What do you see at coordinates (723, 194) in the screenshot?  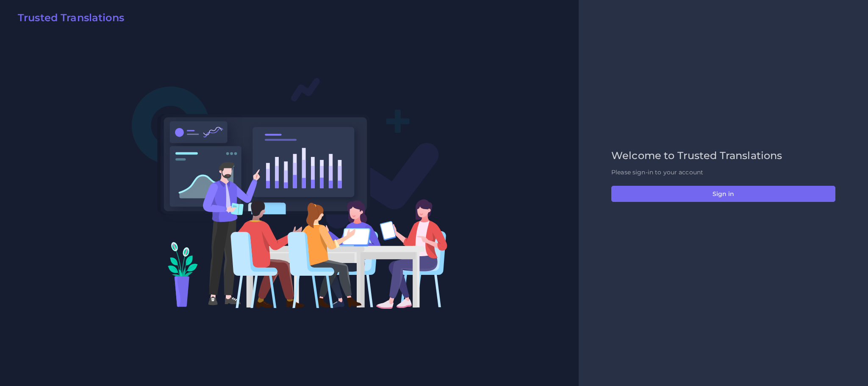 I see `button: Sign in` at bounding box center [723, 194].